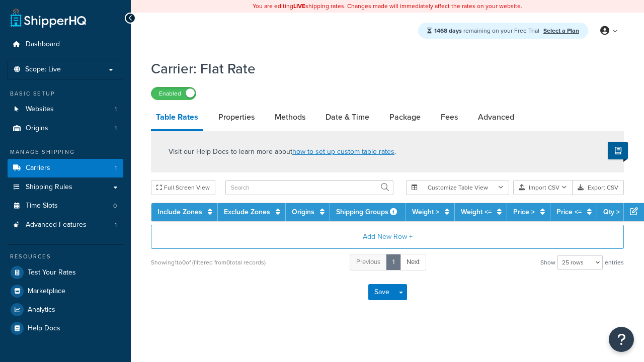 Image resolution: width=644 pixels, height=362 pixels. What do you see at coordinates (65, 93) in the screenshot?
I see `div: Basic Setup` at bounding box center [65, 93].